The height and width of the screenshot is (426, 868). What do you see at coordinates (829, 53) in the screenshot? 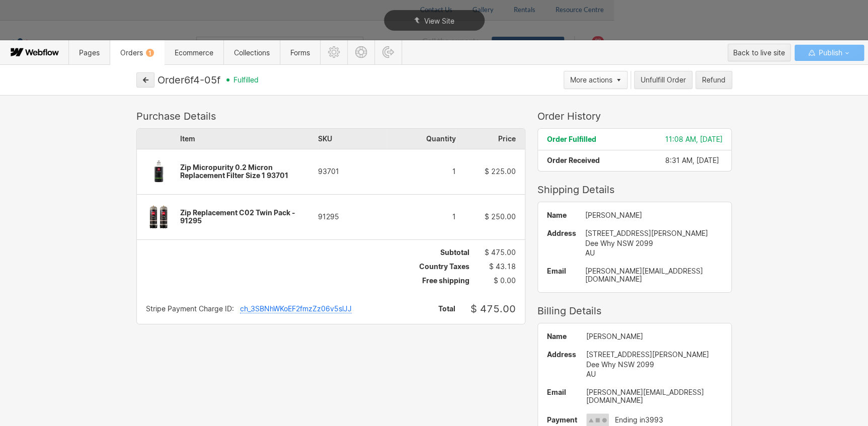
I see `button: Publish` at bounding box center [829, 53].